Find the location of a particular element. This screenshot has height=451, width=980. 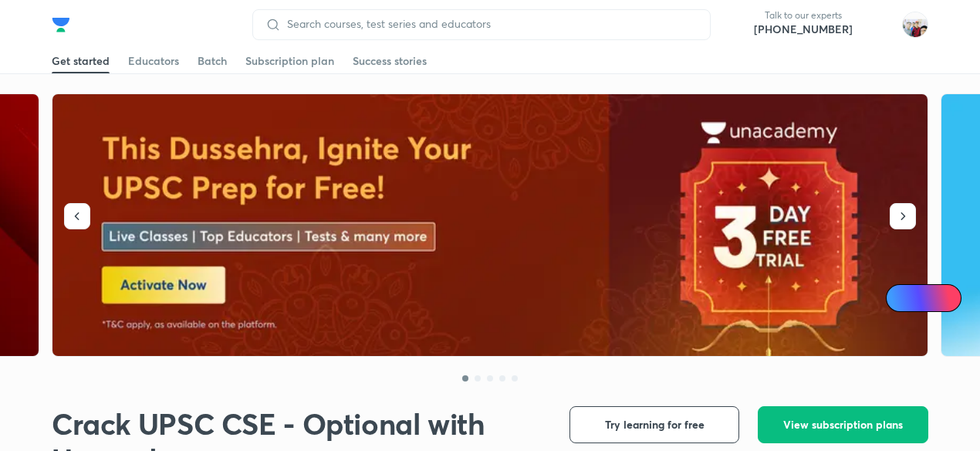

a: Educators is located at coordinates (154, 61).